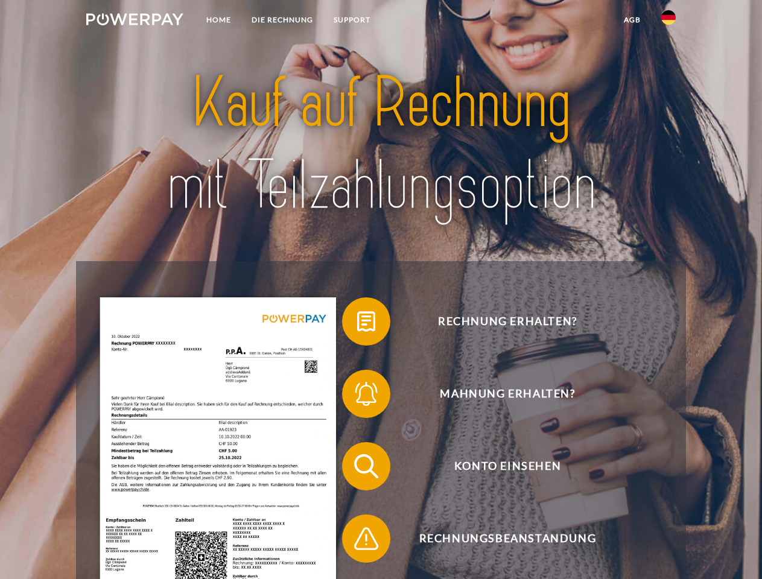 This screenshot has height=579, width=762. What do you see at coordinates (218, 20) in the screenshot?
I see `a: Home` at bounding box center [218, 20].